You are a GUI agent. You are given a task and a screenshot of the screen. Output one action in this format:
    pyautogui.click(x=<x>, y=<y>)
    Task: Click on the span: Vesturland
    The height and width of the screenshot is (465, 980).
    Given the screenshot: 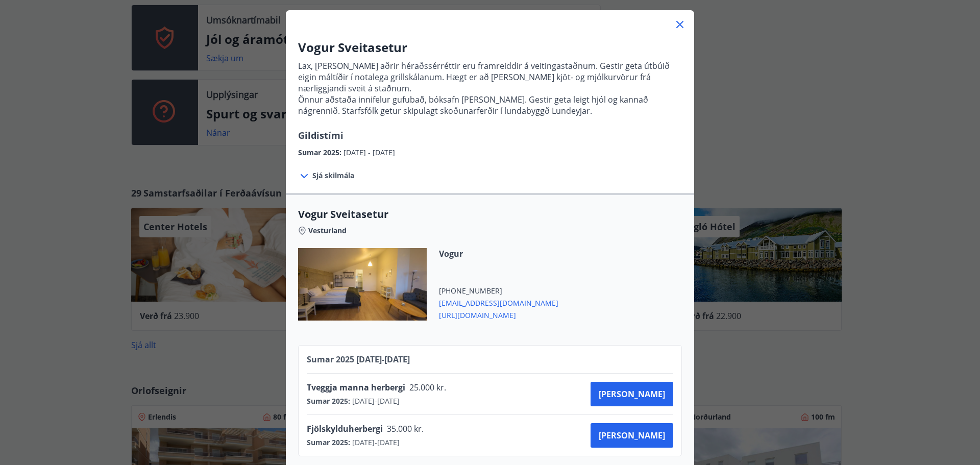 What is the action you would take?
    pyautogui.click(x=327, y=231)
    